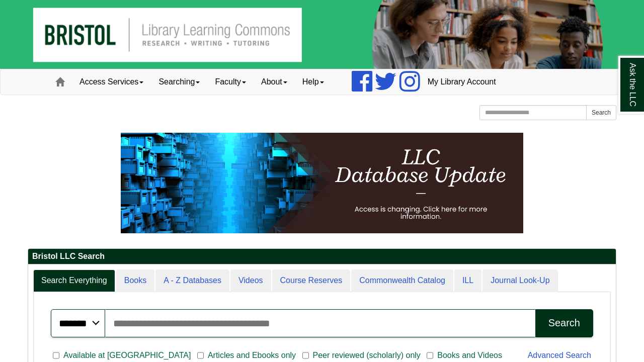 The image size is (644, 362). I want to click on a: About, so click(274, 82).